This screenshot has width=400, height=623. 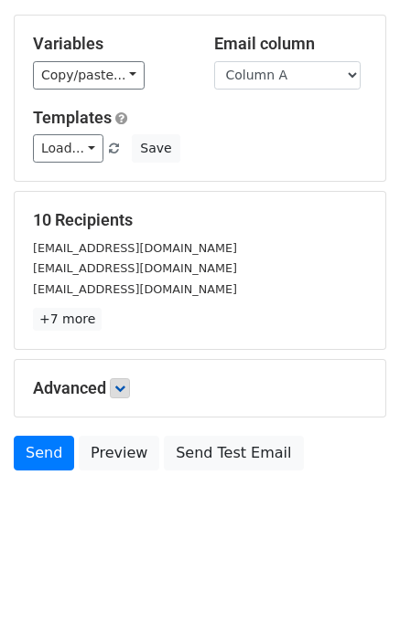 I want to click on h5: Advanced, so click(x=199, y=389).